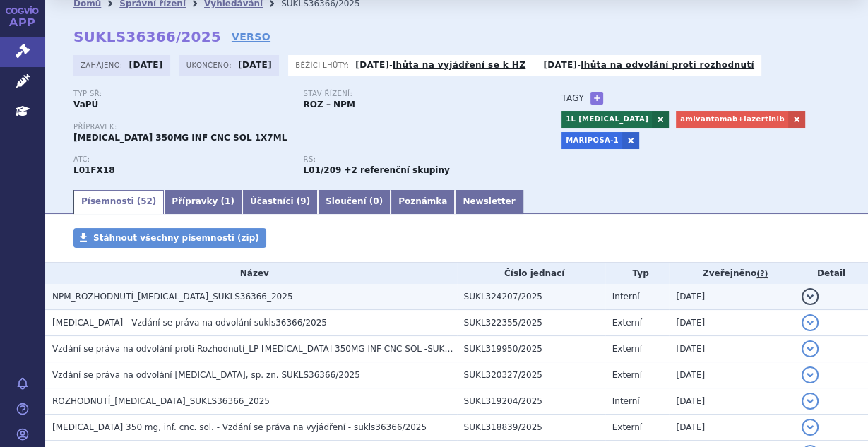 This screenshot has width=868, height=447. What do you see at coordinates (329, 104) in the screenshot?
I see `strong: ROZ – NPM` at bounding box center [329, 104].